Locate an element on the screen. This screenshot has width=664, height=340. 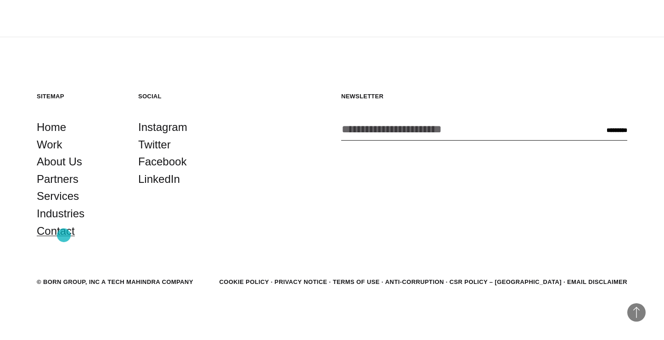
h5: Social is located at coordinates (179, 96).